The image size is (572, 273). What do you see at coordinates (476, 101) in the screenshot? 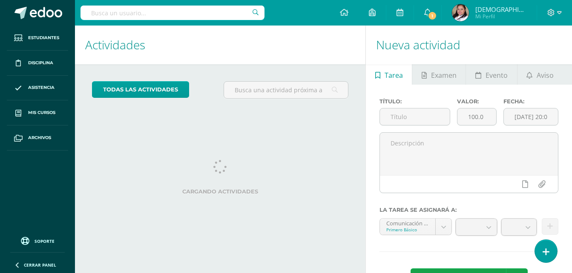
I see `label: Valor:` at bounding box center [476, 101].